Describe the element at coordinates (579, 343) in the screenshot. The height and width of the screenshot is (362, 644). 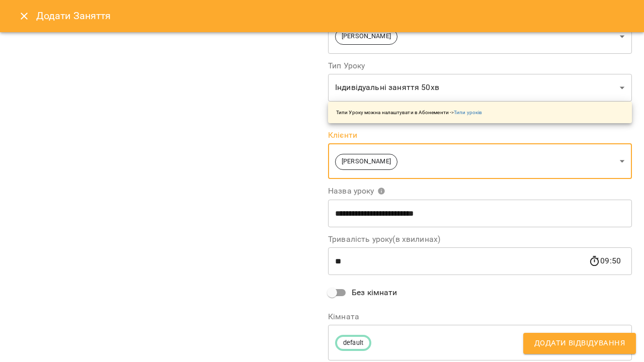
I see `button: Додати Відвідування` at that location.